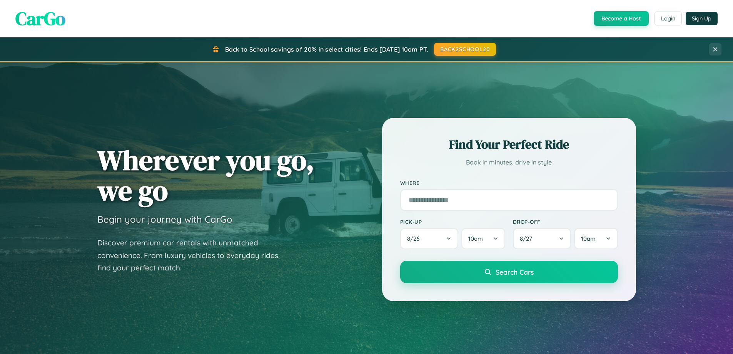 This screenshot has height=354, width=733. Describe the element at coordinates (194, 255) in the screenshot. I see `p: Discover premium car rentals with unmatched convenience. From luxury vehicles to everyday rides, ...` at that location.